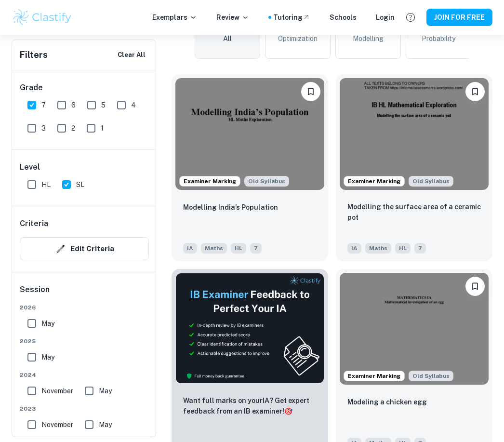 Image resolution: width=504 pixels, height=442 pixels. What do you see at coordinates (385, 17) in the screenshot?
I see `div: Login` at bounding box center [385, 17].